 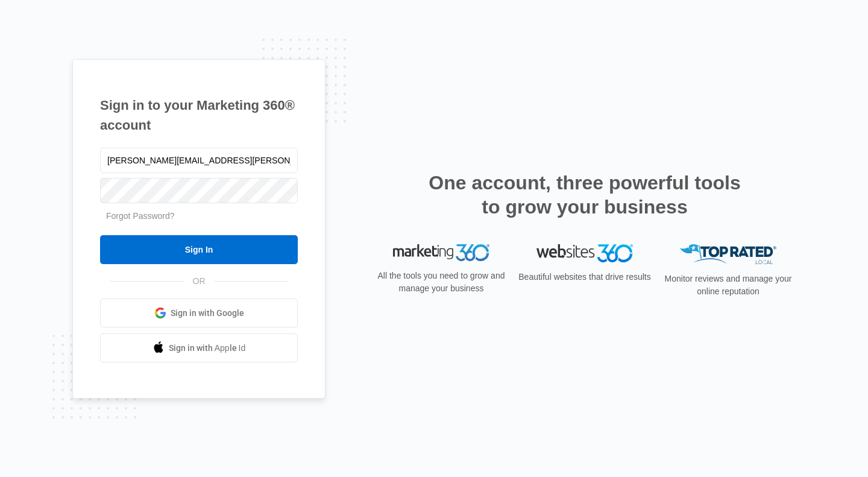 What do you see at coordinates (199, 281) in the screenshot?
I see `span: OR` at bounding box center [199, 281].